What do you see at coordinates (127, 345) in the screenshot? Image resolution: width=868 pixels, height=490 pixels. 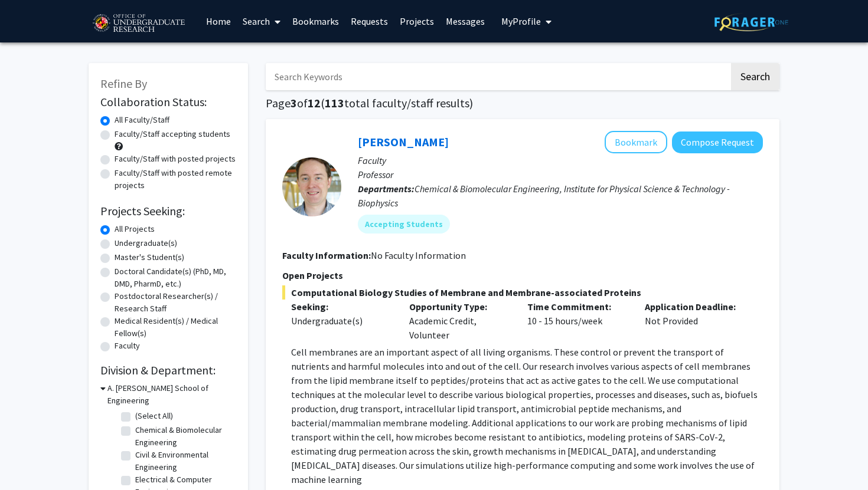 I see `label: Faculty` at bounding box center [127, 345].